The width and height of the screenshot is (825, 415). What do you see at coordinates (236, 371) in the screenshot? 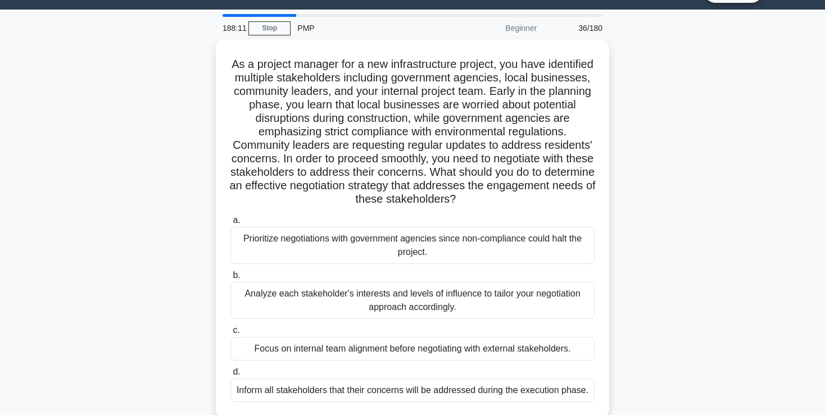
I see `span: d.` at bounding box center [236, 371].